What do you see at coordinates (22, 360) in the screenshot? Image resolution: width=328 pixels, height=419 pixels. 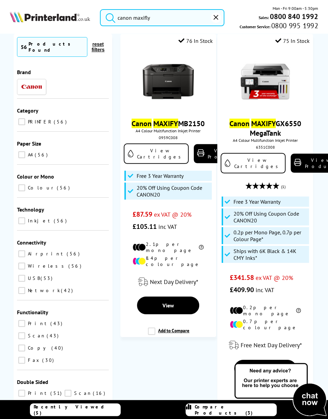 I see `input: Fax 30` at bounding box center [22, 360].